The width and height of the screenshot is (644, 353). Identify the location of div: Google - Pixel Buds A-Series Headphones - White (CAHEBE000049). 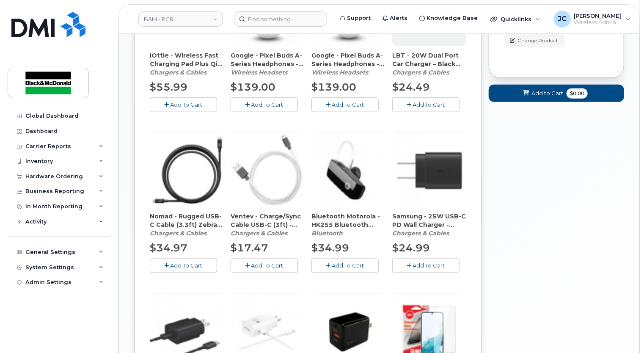
(348, 64).